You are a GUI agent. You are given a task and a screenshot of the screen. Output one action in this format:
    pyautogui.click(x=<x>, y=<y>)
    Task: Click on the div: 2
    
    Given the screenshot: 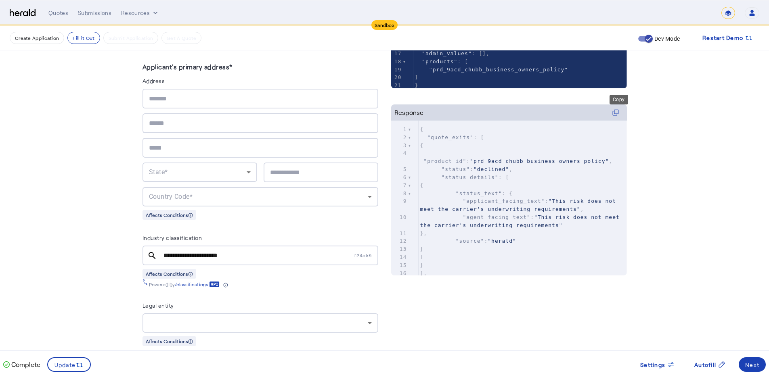 What is the action you would take?
    pyautogui.click(x=400, y=138)
    